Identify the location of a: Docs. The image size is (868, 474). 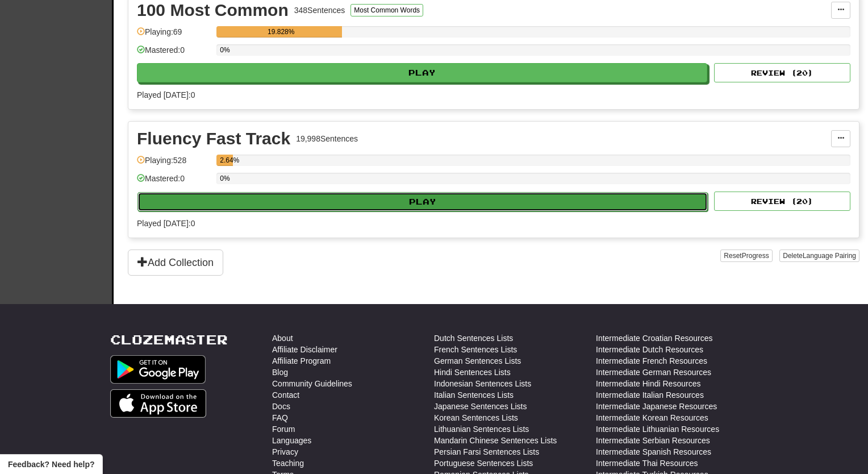
(281, 406).